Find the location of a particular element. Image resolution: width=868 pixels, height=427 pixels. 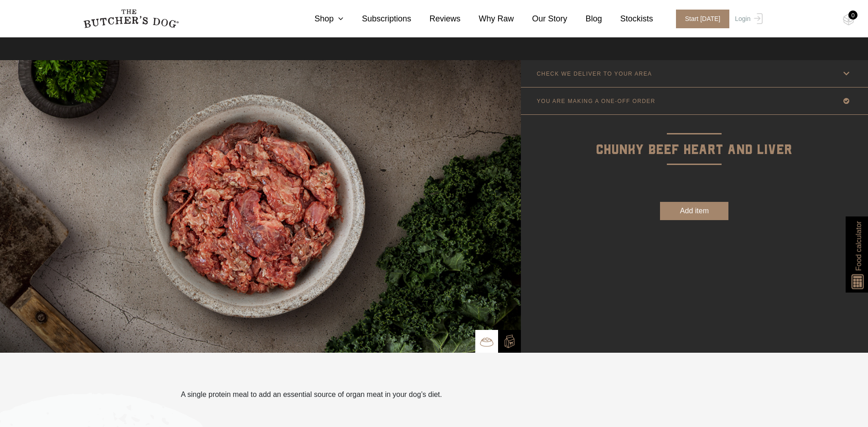

a: Shop is located at coordinates (320, 19).